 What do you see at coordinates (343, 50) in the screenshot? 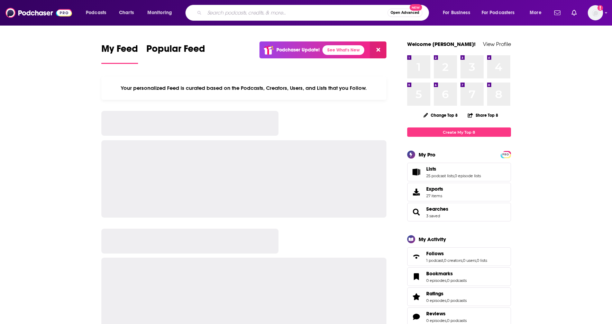
I see `a: See What's New` at bounding box center [343, 50].